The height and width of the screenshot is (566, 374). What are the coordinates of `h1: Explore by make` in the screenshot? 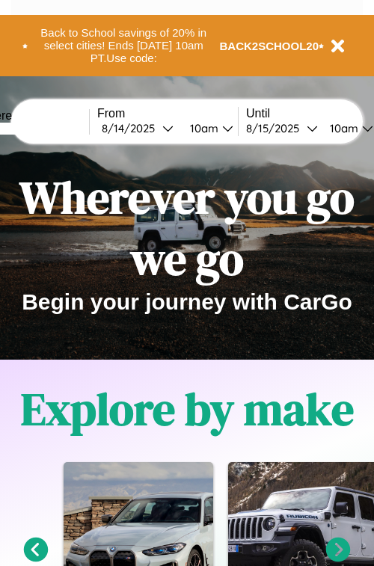 It's located at (187, 409).